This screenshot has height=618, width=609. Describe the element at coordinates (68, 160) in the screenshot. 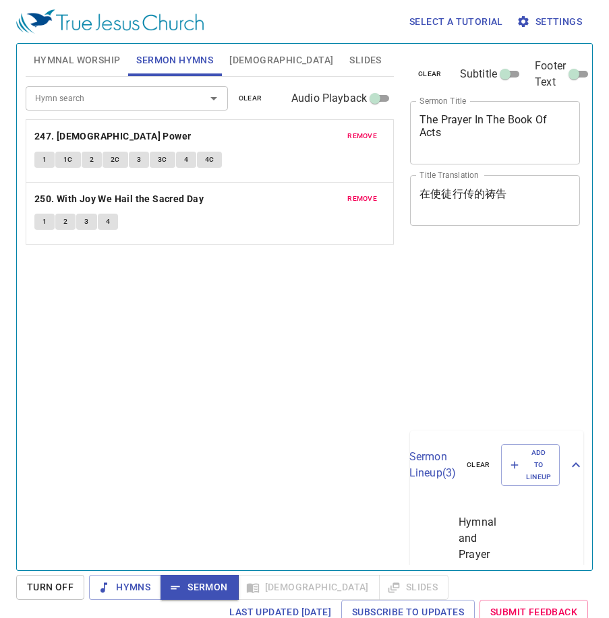

I see `span: 1C` at that location.